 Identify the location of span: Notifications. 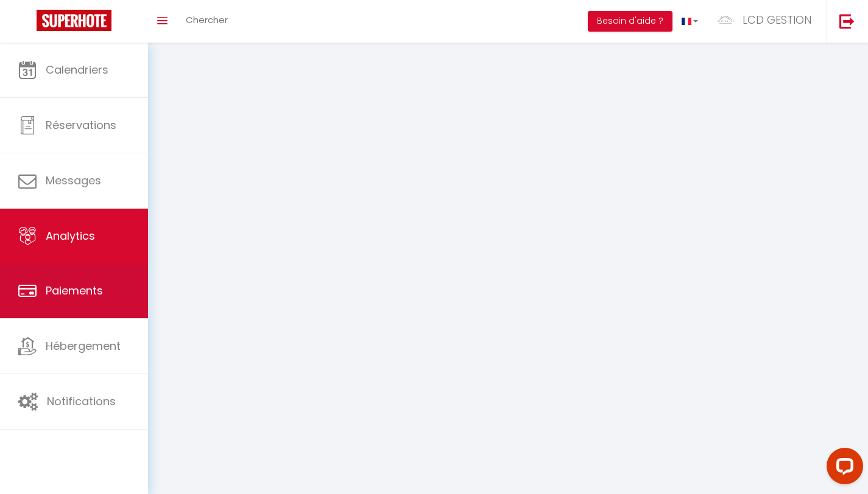
(81, 401).